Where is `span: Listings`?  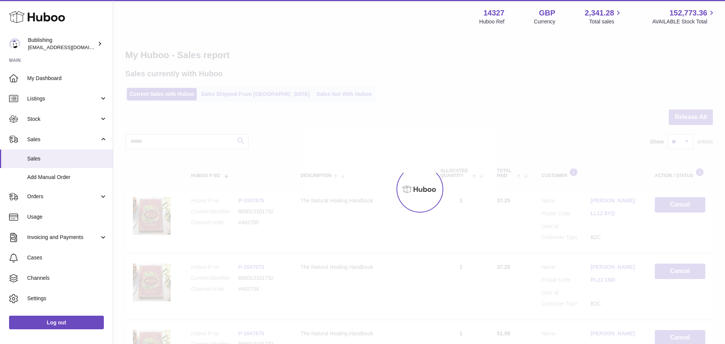
span: Listings is located at coordinates (63, 99).